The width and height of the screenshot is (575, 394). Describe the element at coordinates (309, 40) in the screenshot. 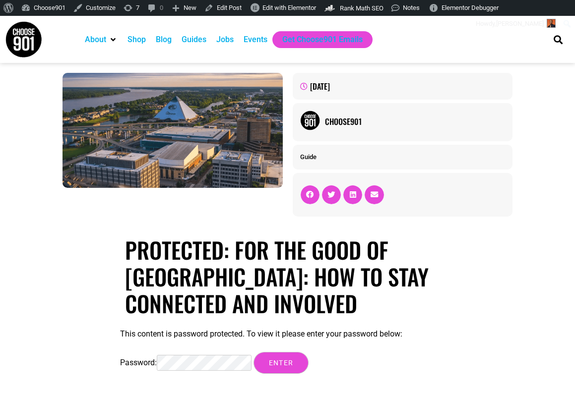

I see `nav: Main nav` at that location.